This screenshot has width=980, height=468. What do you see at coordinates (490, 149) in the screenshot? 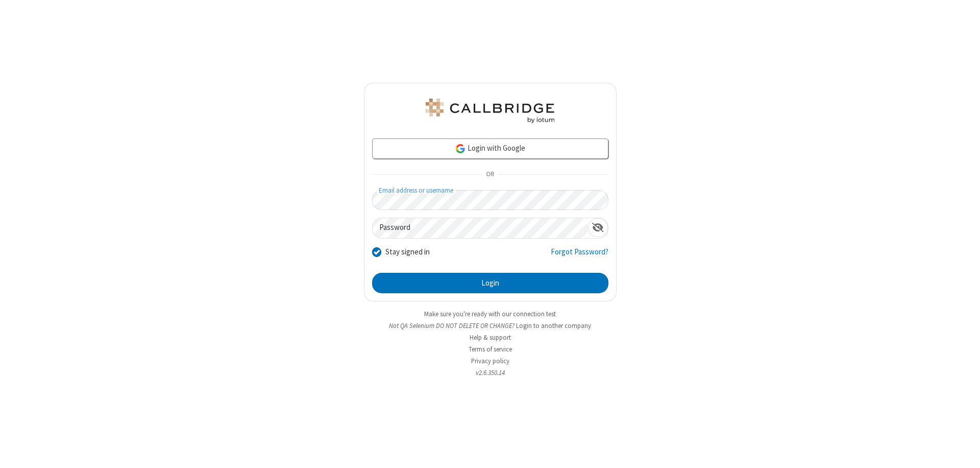
I see `a: Login with Google` at bounding box center [490, 149].